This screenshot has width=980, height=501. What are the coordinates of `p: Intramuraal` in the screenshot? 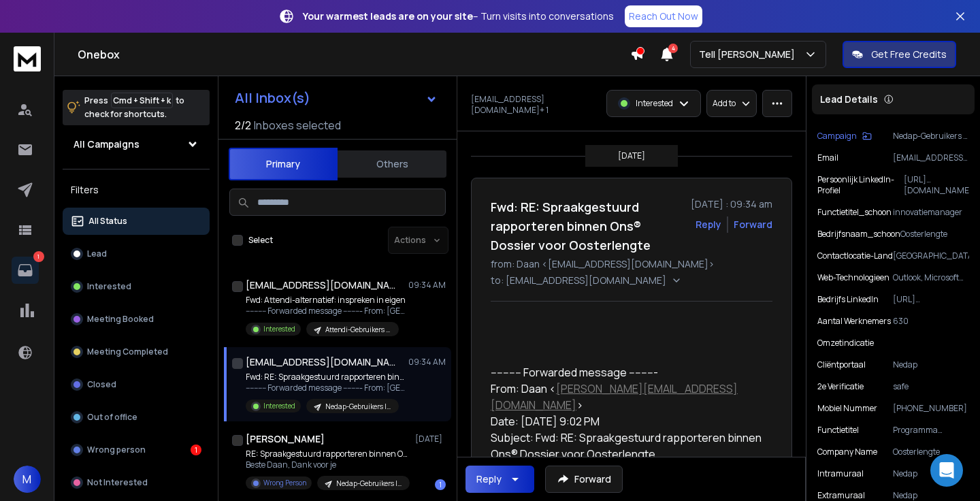 It's located at (841, 474).